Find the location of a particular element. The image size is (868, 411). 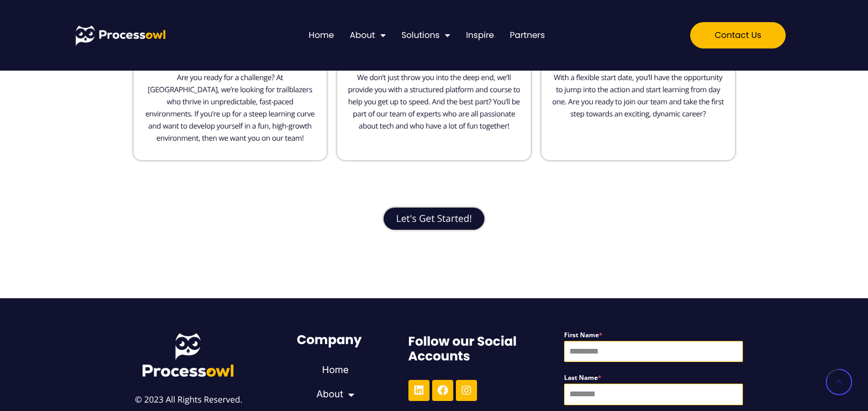

a: Solutions is located at coordinates (426, 36).